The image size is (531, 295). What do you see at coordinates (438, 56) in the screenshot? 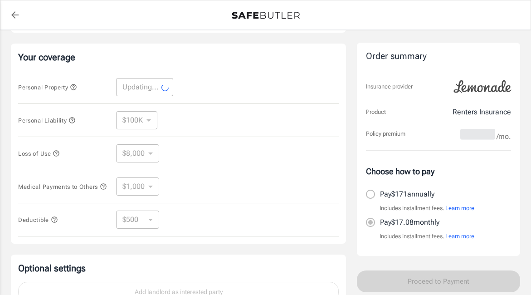
I see `div: Order summary` at bounding box center [438, 56].